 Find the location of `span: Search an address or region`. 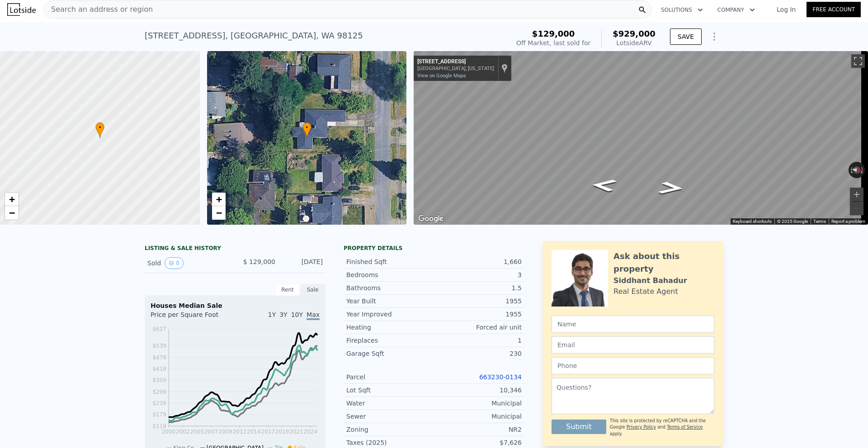

span: Search an address or region is located at coordinates (98, 10).